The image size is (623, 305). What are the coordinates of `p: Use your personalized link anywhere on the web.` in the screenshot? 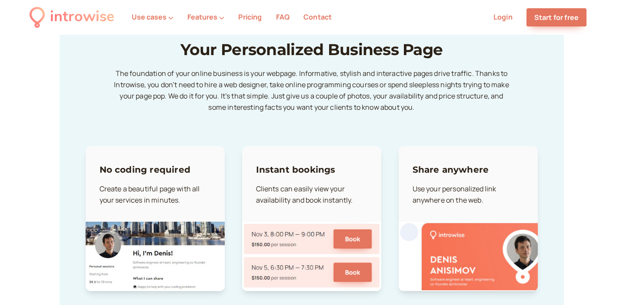 It's located at (468, 195).